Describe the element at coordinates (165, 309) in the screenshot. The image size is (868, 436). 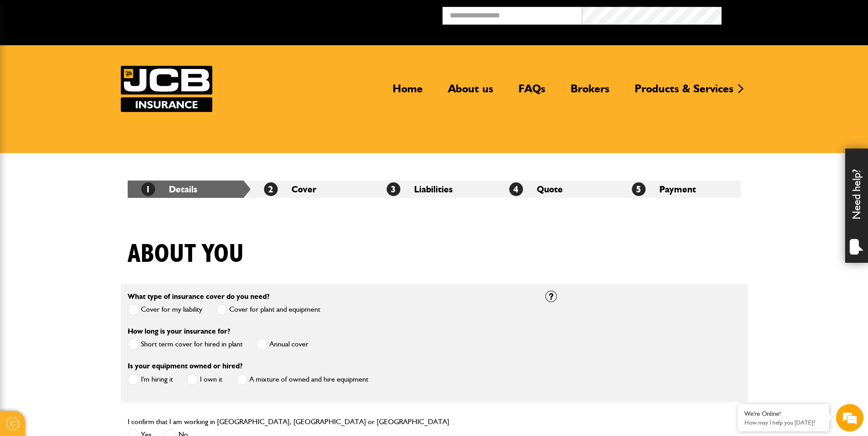
I see `label: Cover for my liability` at that location.